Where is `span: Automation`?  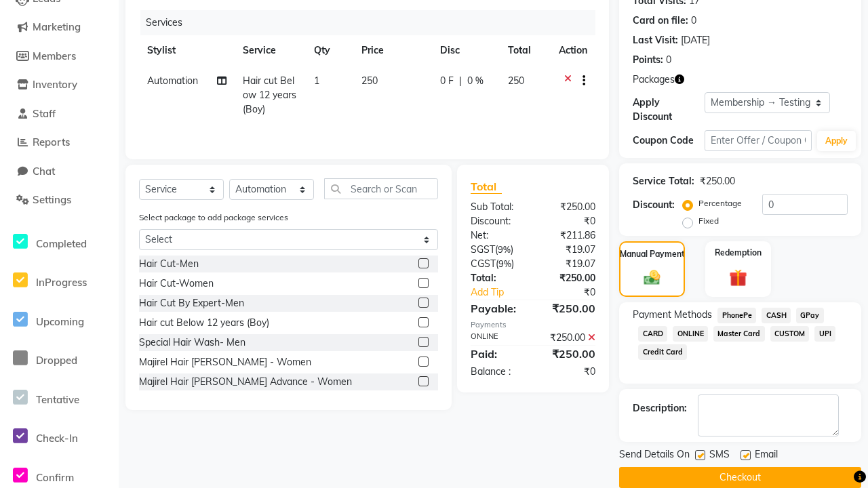 span: Automation is located at coordinates (173, 80).